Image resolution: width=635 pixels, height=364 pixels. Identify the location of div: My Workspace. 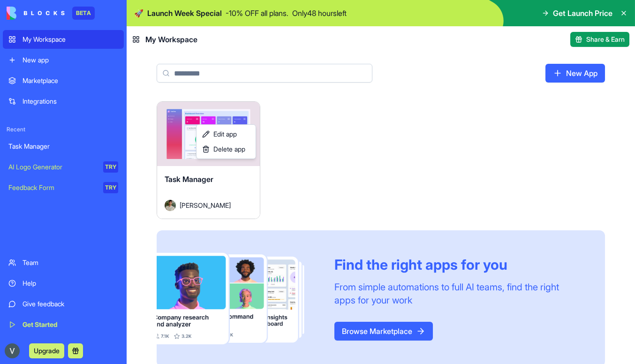
(70, 39).